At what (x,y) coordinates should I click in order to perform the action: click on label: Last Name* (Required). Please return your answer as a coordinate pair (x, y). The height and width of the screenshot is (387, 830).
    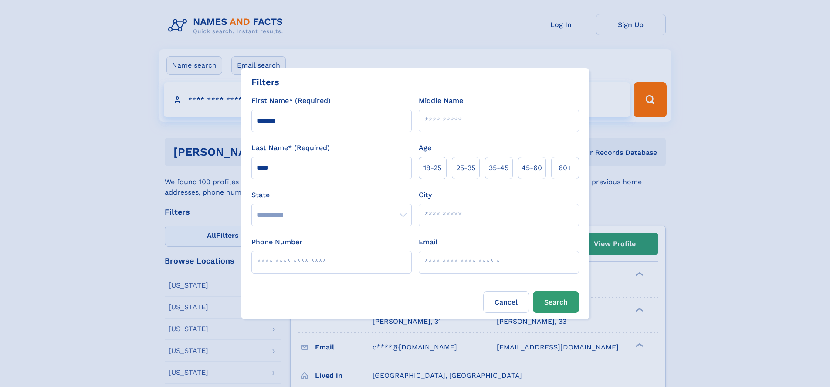
    Looking at the image, I should click on (291, 148).